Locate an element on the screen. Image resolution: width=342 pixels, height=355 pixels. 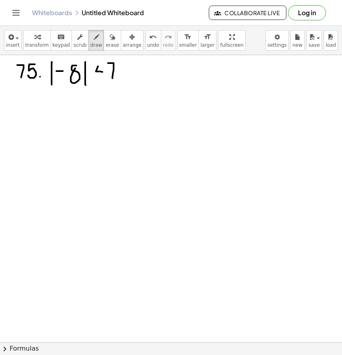
button: settings is located at coordinates (277, 40).